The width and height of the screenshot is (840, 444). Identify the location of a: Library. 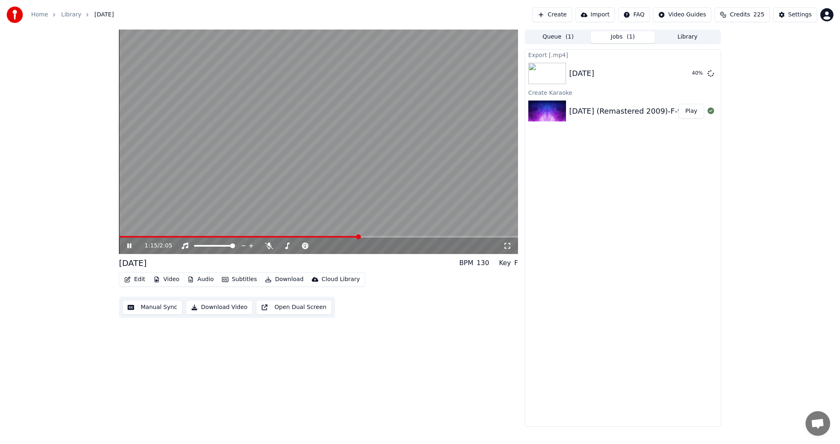
(71, 15).